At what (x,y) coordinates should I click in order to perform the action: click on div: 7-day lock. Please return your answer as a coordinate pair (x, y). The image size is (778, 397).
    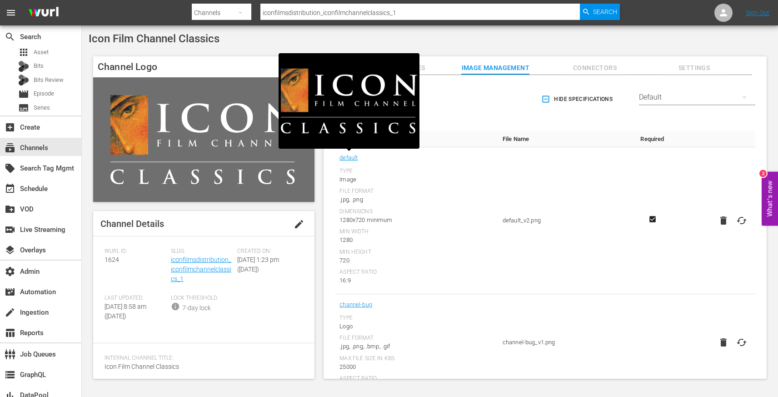
    Looking at the image, I should click on (196, 308).